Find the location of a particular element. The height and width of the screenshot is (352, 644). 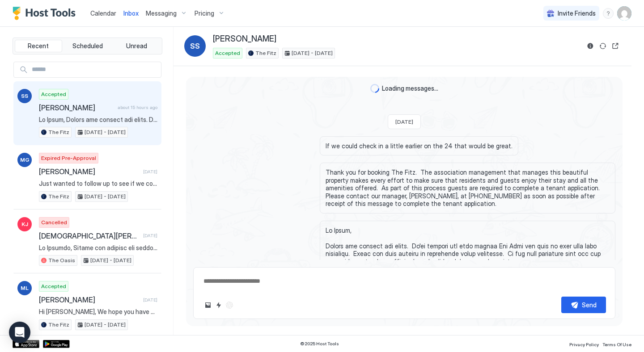

span: ML is located at coordinates (24, 288).